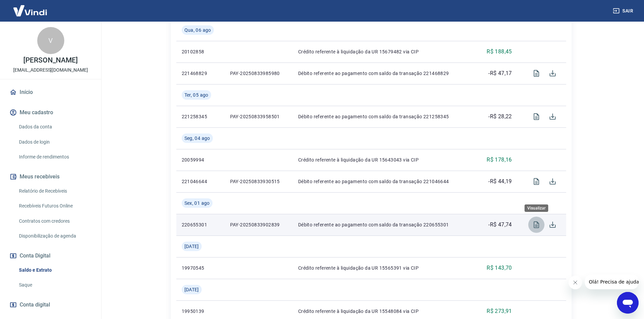 The image size is (644, 319). I want to click on p: Débito referente ao pagamento com saldo da transação 221046644, so click(384, 181).